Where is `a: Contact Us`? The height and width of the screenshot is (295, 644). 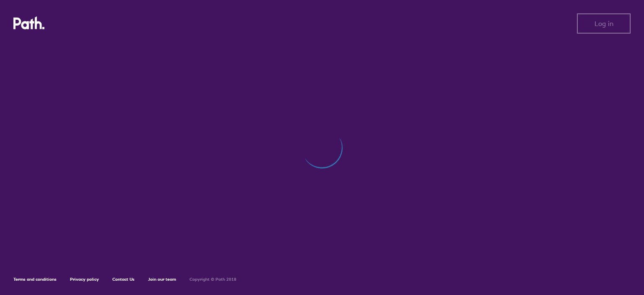
a: Contact Us is located at coordinates (123, 279).